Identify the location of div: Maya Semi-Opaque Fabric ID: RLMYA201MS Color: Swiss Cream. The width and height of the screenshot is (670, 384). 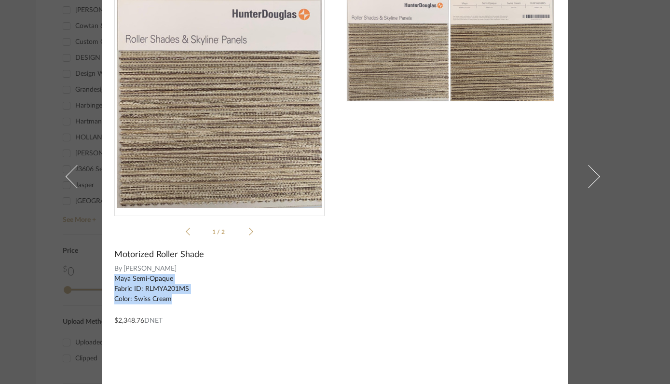
(219, 289).